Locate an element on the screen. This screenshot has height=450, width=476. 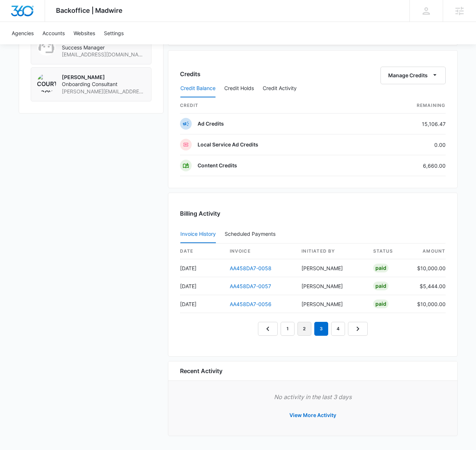
nav: Pagination is located at coordinates (313, 329).